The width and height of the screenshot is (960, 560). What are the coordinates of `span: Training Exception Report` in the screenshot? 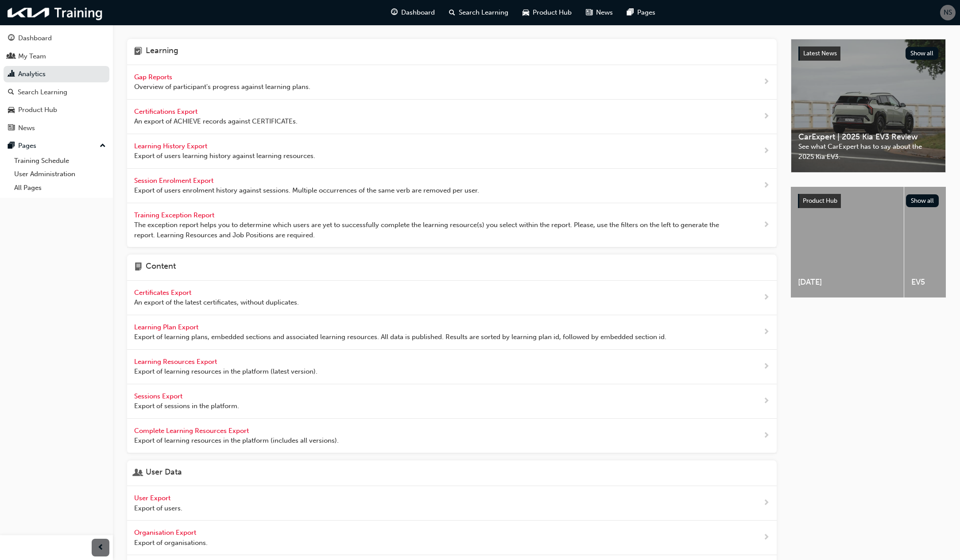 It's located at (175, 215).